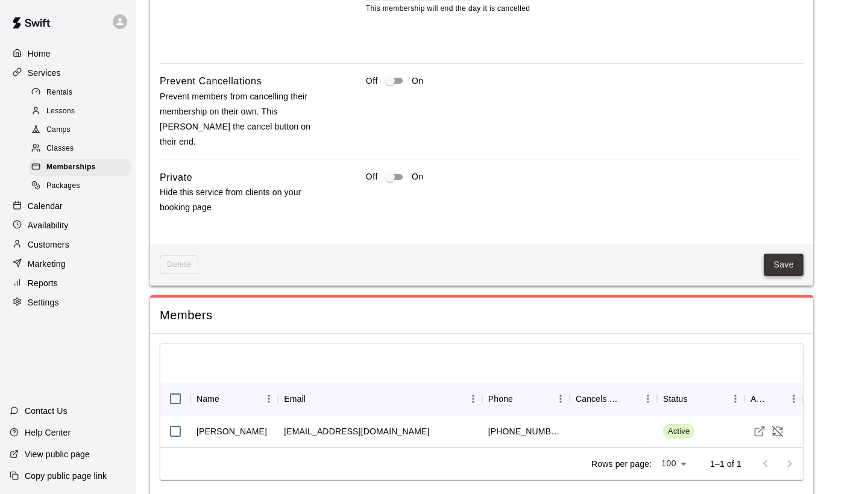  I want to click on div: Rentals, so click(79, 93).